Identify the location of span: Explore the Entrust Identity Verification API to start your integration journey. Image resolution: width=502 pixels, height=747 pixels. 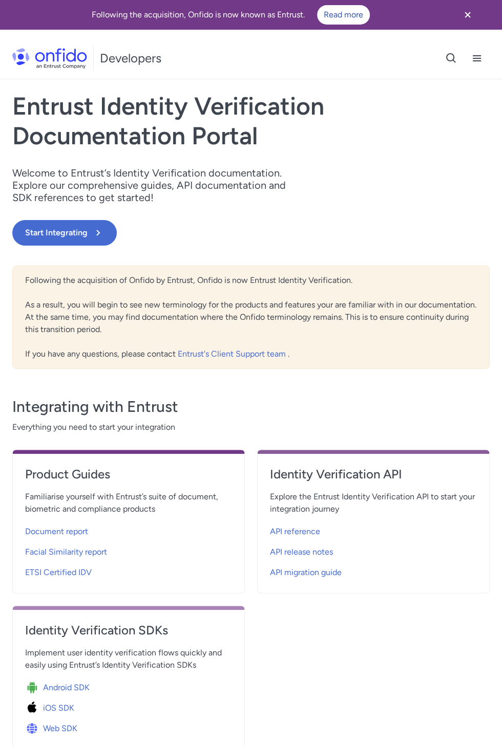
(373, 503).